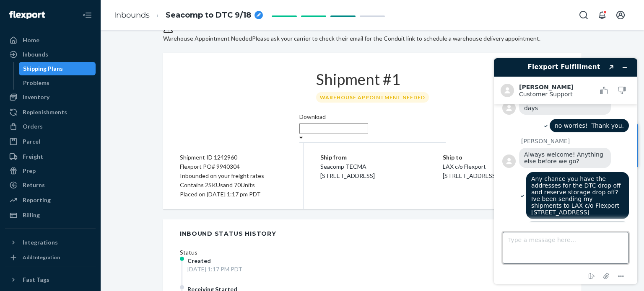 This screenshot has width=644, height=291. I want to click on button: Open Search Box, so click(584, 15).